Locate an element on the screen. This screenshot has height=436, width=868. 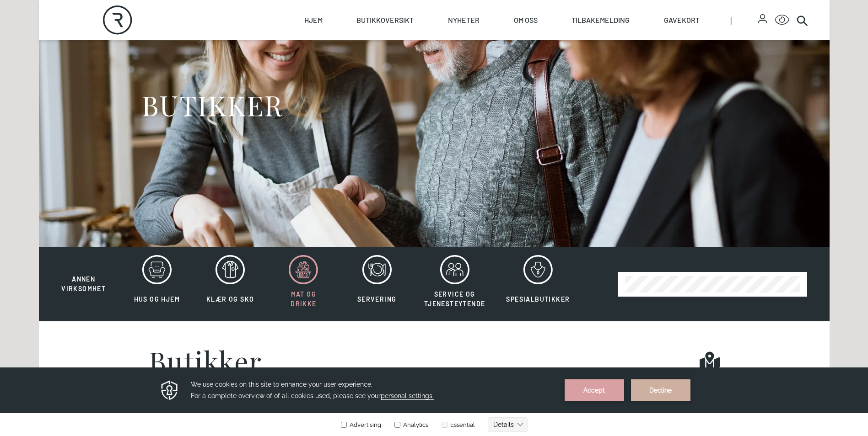
label: Advertising is located at coordinates (360, 57).